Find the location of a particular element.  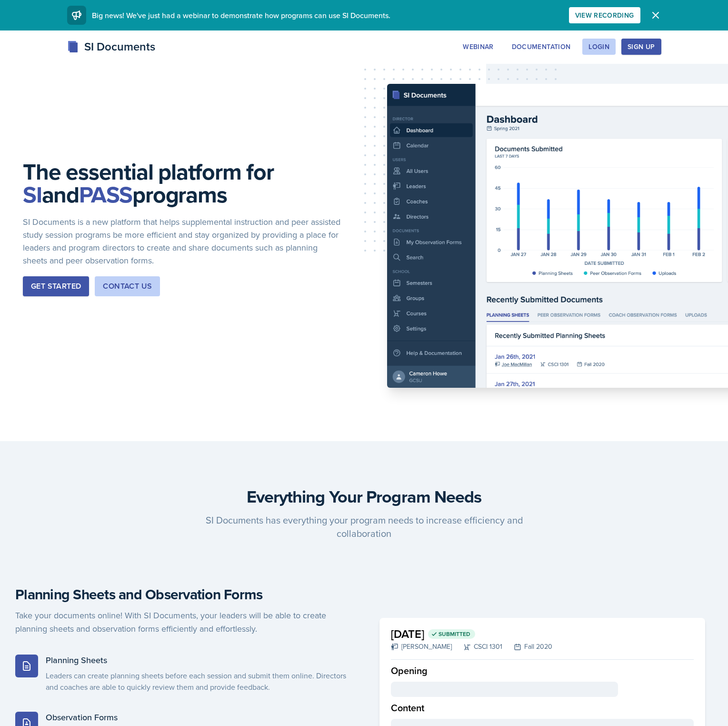

div: Documentation is located at coordinates (541, 47).